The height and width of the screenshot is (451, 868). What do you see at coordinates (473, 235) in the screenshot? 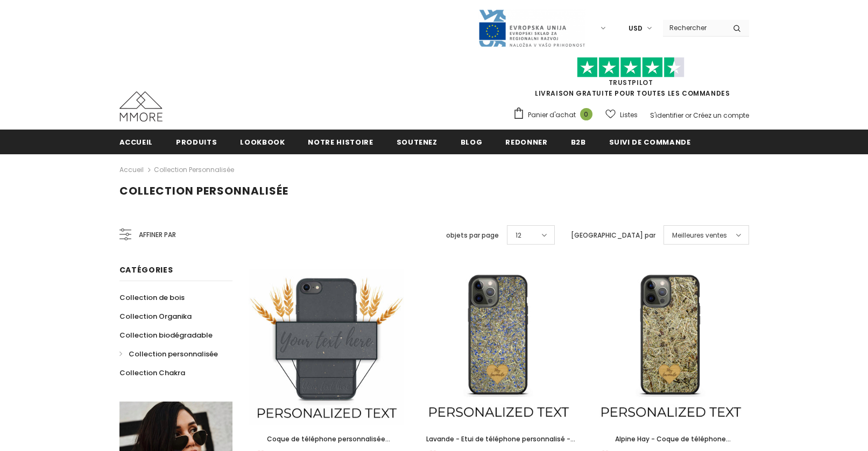
I see `label: objets par page` at bounding box center [473, 235].